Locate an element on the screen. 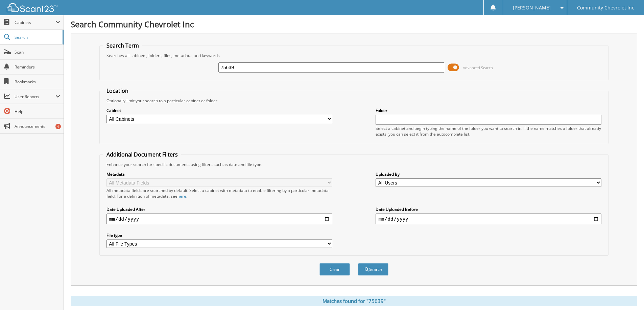 Image resolution: width=644 pixels, height=310 pixels. input: end is located at coordinates (488, 219).